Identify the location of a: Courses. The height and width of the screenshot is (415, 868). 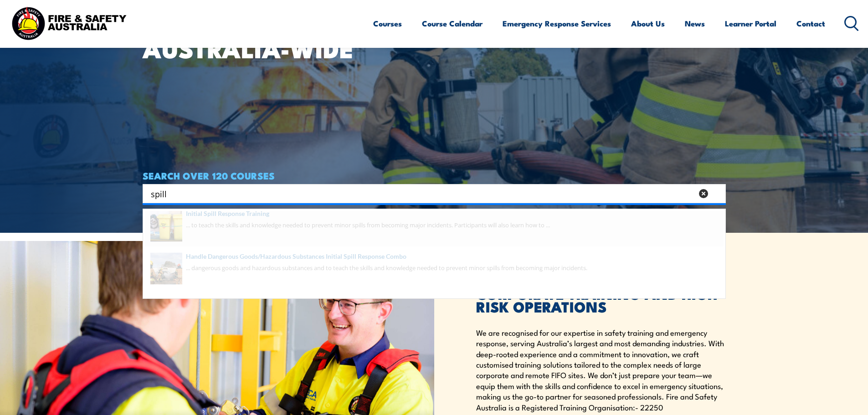
(387, 23).